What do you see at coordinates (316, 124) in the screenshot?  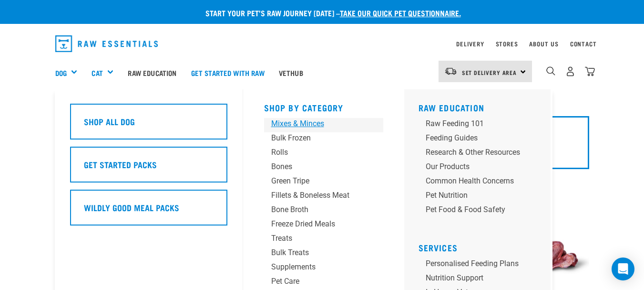 I see `div: Mixes & Minces` at bounding box center [316, 124].